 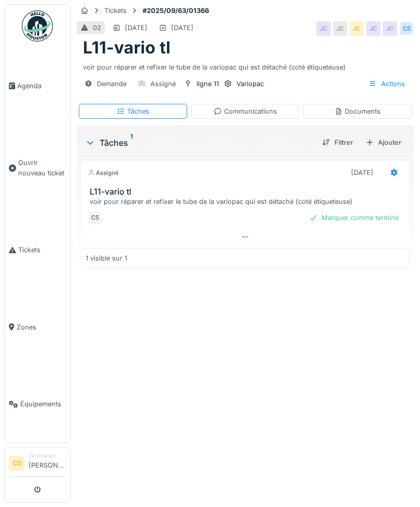 What do you see at coordinates (37, 327) in the screenshot?
I see `a: Zones` at bounding box center [37, 327].